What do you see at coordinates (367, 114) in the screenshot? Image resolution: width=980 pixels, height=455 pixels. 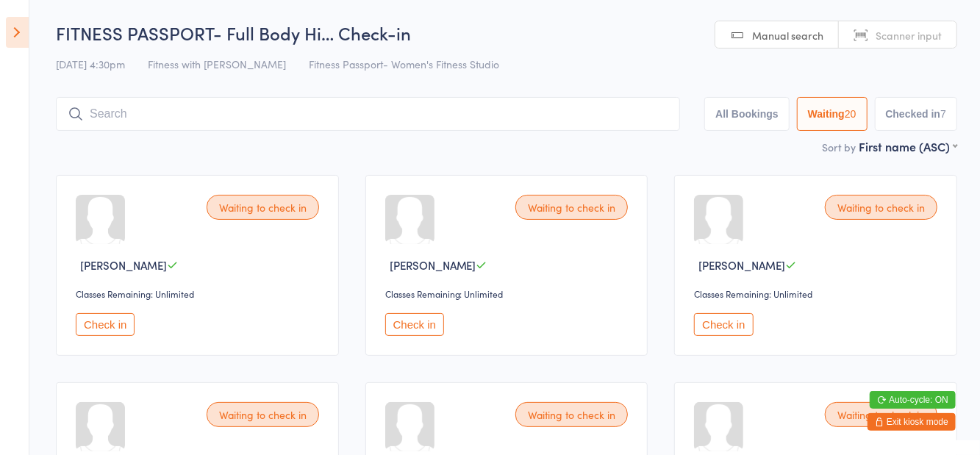 I see `input: Search` at bounding box center [367, 114].